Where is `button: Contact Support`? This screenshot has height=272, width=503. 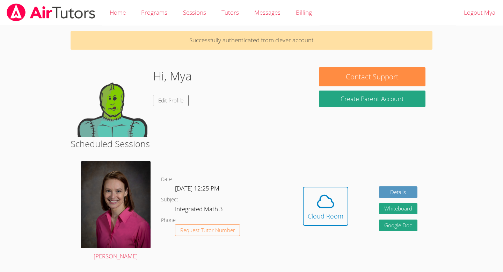
button: Contact Support is located at coordinates (372, 76).